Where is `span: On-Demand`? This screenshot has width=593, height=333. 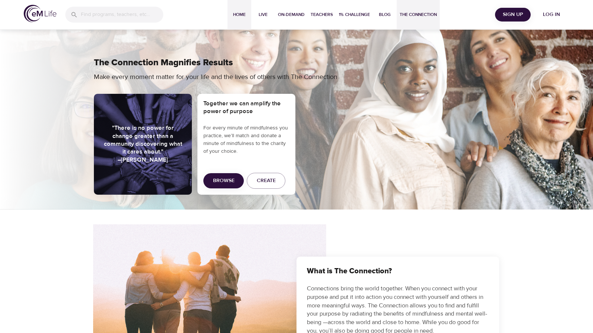 span: On-Demand is located at coordinates (291, 14).